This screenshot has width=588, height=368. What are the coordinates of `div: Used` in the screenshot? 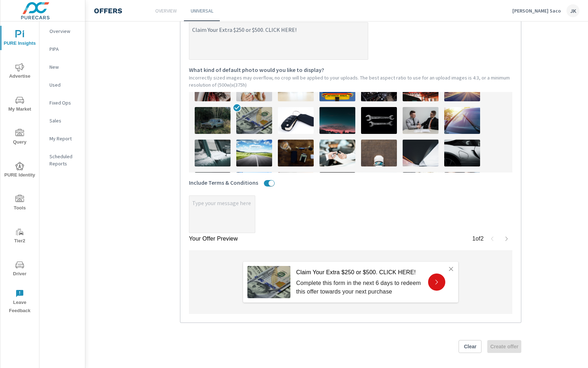 It's located at (62, 85).